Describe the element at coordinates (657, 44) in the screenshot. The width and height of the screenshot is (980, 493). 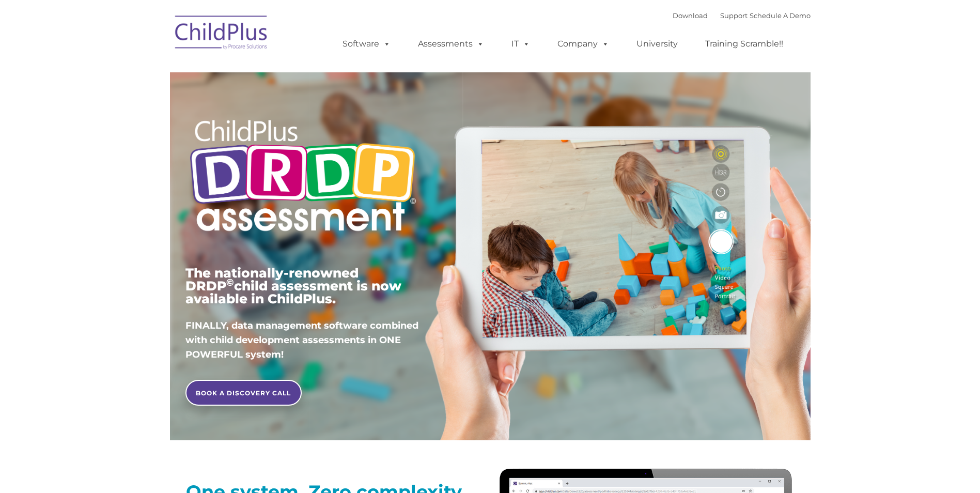
I see `a: University` at that location.